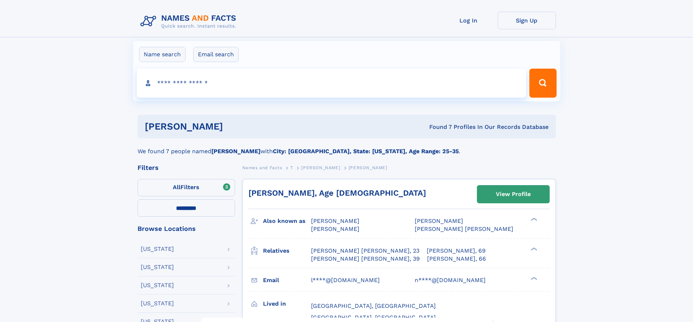 The height and width of the screenshot is (322, 693). I want to click on div: View Profile, so click(513, 195).